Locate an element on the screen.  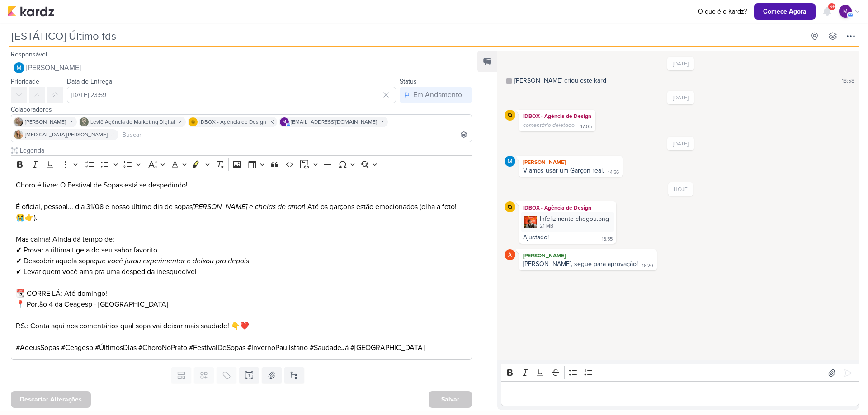
input: Buscar is located at coordinates (295, 134).